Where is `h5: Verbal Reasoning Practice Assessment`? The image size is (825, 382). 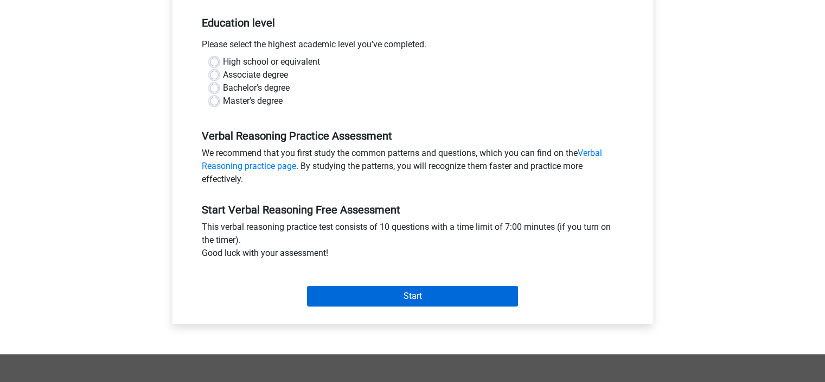 h5: Verbal Reasoning Practice Assessment is located at coordinates (413, 136).